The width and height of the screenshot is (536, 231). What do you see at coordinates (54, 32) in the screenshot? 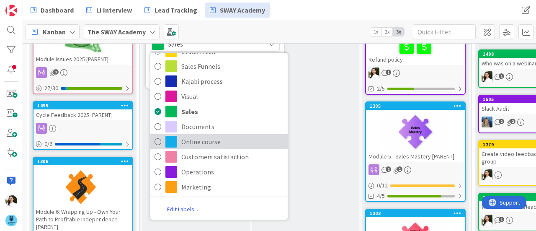
I see `span: Kanban` at bounding box center [54, 32].